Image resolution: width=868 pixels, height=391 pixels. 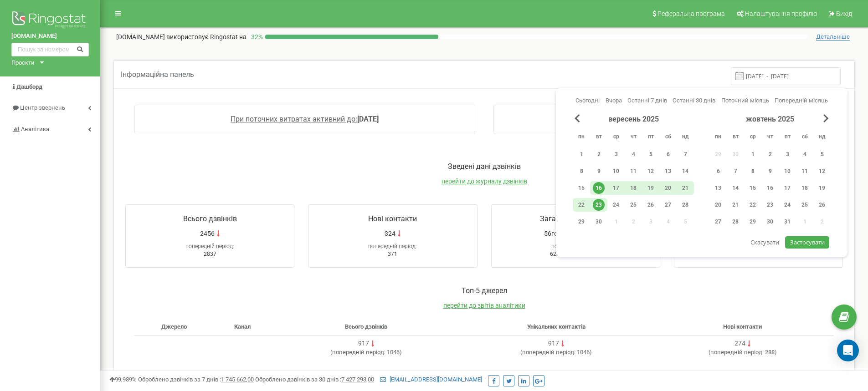 I want to click on abbr: п’ятниця, so click(x=650, y=138).